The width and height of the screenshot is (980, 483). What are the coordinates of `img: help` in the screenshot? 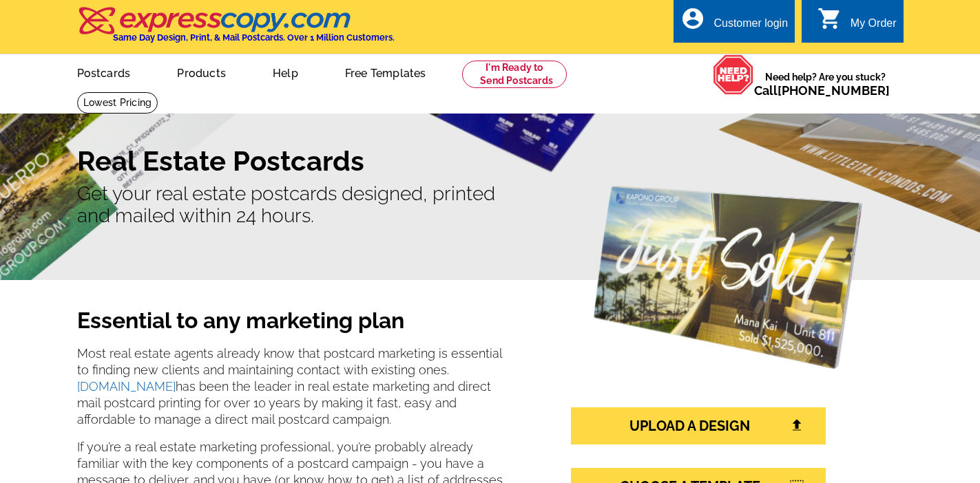 It's located at (733, 75).